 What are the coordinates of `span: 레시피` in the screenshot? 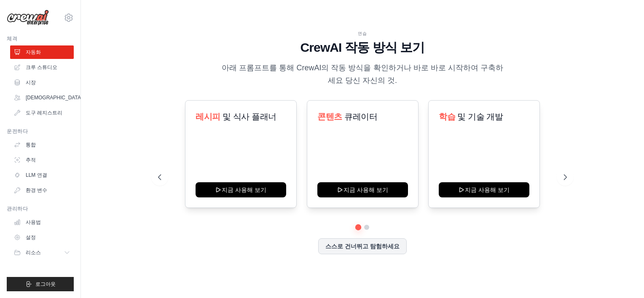 It's located at (208, 117).